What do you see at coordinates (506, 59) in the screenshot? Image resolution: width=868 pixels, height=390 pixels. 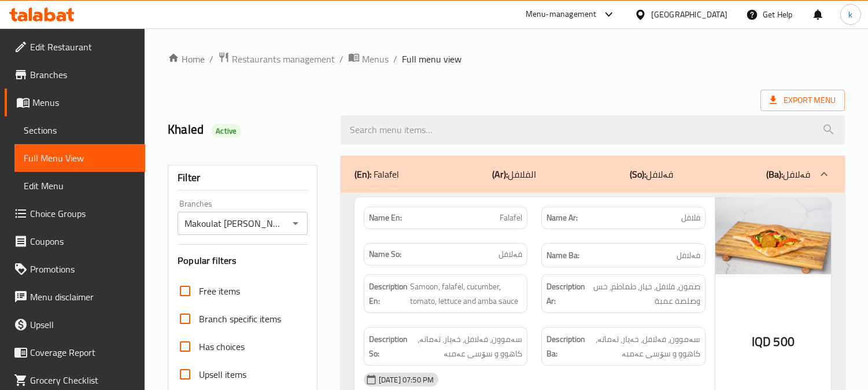 I see `nav: breadcrumb` at bounding box center [506, 59].